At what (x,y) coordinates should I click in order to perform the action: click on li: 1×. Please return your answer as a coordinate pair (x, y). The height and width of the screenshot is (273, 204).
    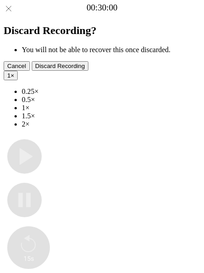
    Looking at the image, I should click on (111, 108).